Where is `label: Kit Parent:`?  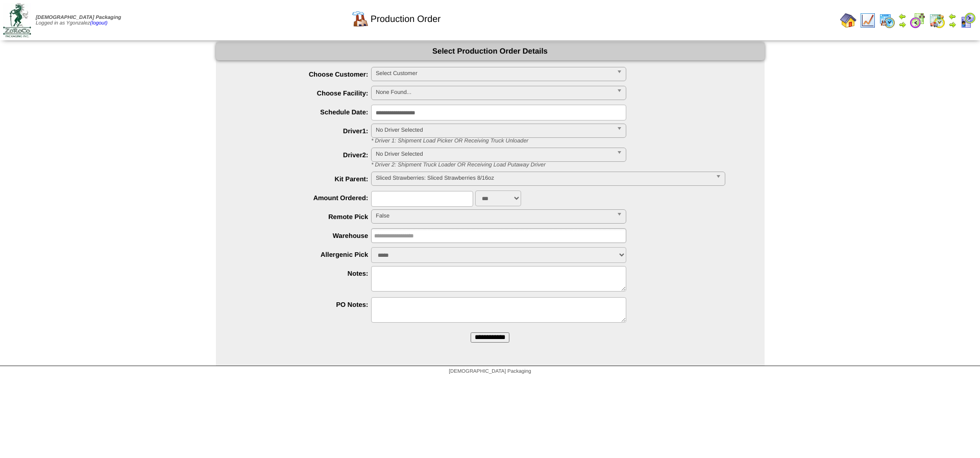
label: Kit Parent: is located at coordinates (304, 179).